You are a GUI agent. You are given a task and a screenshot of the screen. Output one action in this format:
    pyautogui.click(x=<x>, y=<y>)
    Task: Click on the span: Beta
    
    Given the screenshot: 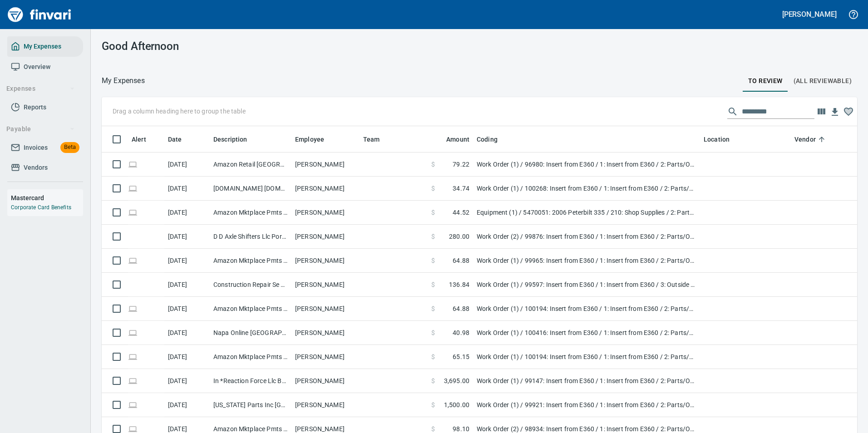 What is the action you would take?
    pyautogui.click(x=70, y=147)
    